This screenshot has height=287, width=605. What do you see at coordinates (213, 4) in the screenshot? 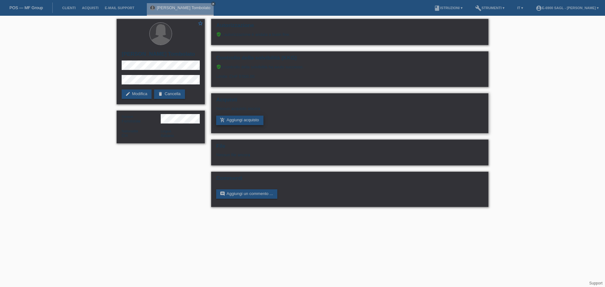
I see `a: close` at bounding box center [213, 4].